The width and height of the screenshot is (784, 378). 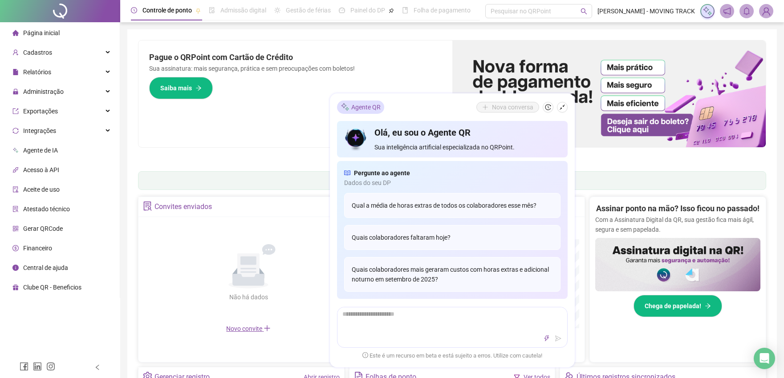 What do you see at coordinates (452, 275) in the screenshot?
I see `div: Quais colaboradores mais geraram custos com horas extras e adicional noturno em setembro de 2025?` at bounding box center [452, 275].